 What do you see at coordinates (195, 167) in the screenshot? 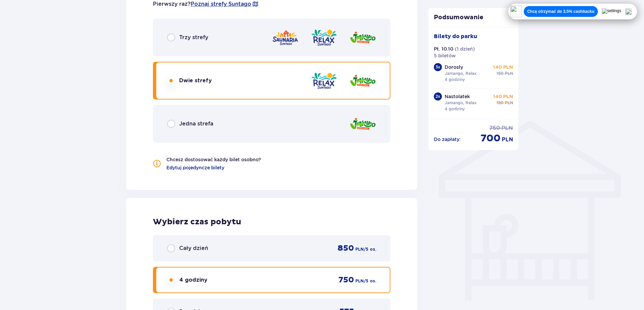
I see `span: Edytuj pojedyncze bilety` at bounding box center [195, 167].